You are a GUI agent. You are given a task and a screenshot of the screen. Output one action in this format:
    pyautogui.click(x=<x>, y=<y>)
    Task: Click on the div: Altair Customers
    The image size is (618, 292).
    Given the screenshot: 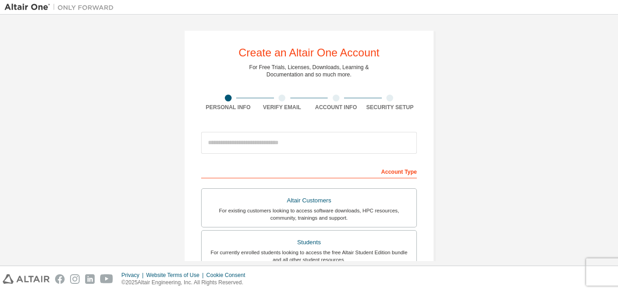 What is the action you would take?
    pyautogui.click(x=309, y=201)
    